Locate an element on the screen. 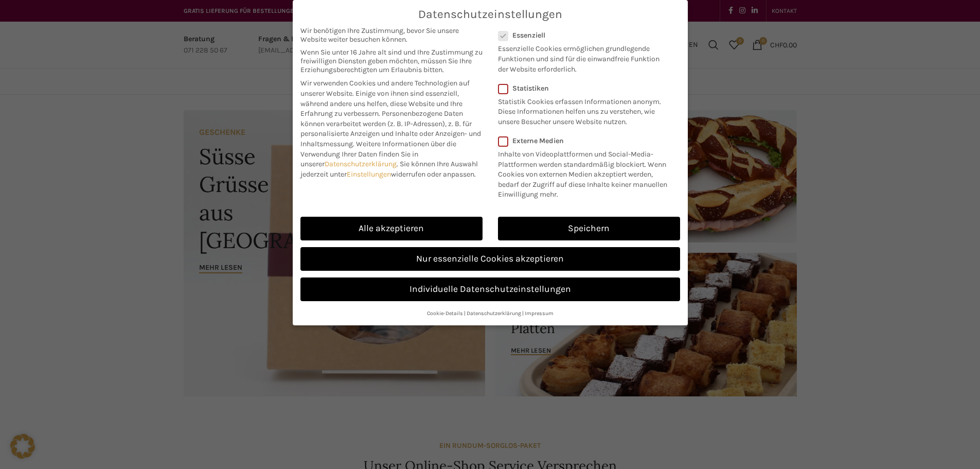 The height and width of the screenshot is (469, 980). span: Sie können Ihre Auswahl jederzeit unter widerrufen oder anpassen. is located at coordinates (389, 169).